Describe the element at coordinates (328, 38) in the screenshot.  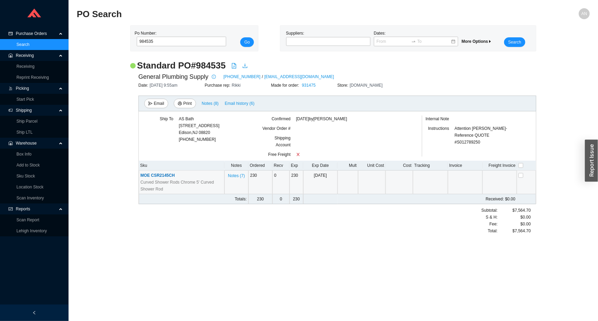
I see `div: Suppliers:` at that location.